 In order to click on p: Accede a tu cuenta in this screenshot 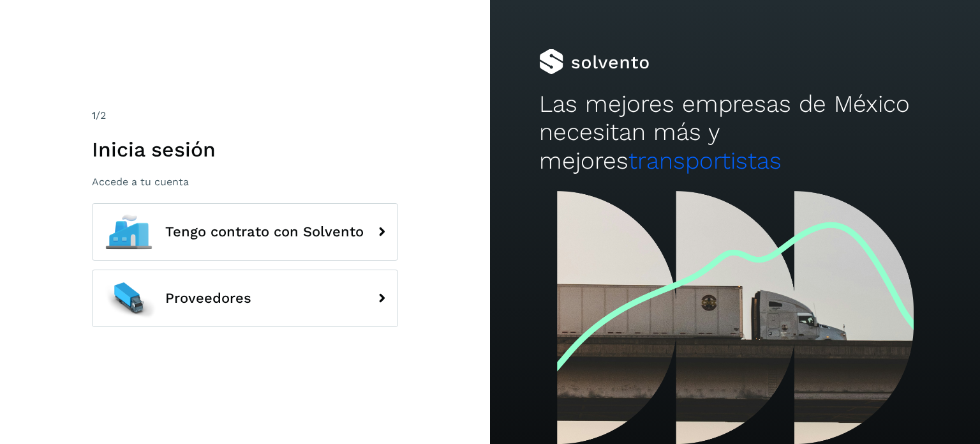, I will do `click(245, 181)`.